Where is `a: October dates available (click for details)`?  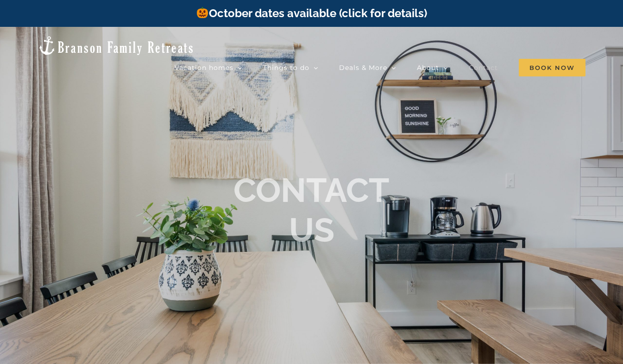
a: October dates available (click for details) is located at coordinates (312, 13).